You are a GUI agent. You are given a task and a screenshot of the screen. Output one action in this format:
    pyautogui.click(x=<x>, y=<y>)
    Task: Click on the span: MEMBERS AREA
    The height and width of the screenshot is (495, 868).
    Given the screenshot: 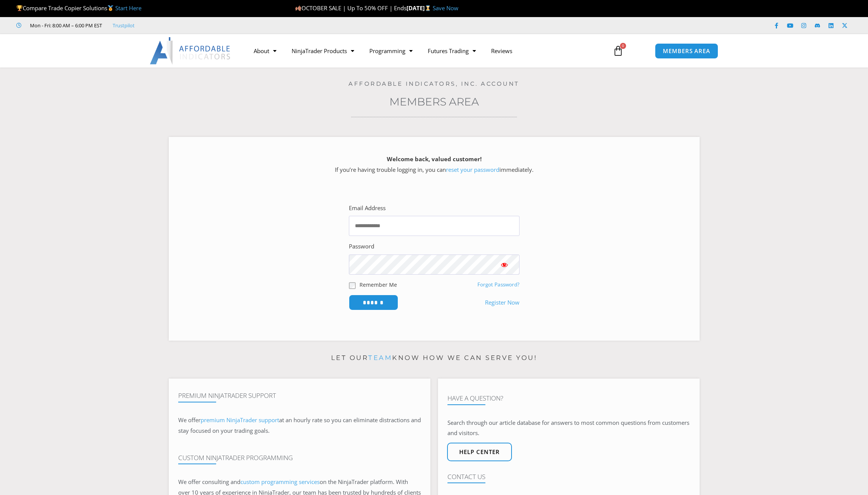 What is the action you would take?
    pyautogui.click(x=686, y=51)
    